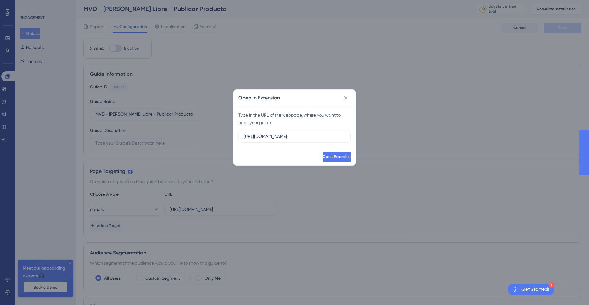 This screenshot has width=589, height=305. Describe the element at coordinates (552, 285) in the screenshot. I see `div: 1` at that location.